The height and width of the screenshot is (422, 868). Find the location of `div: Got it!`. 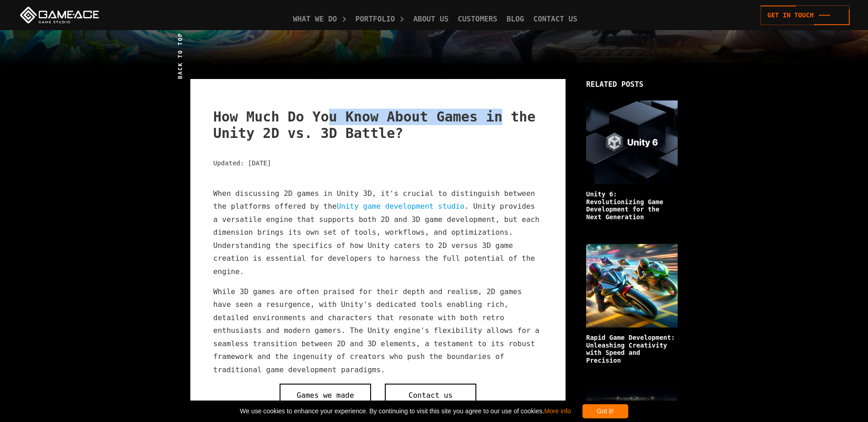

div: Got it! is located at coordinates (605, 411).